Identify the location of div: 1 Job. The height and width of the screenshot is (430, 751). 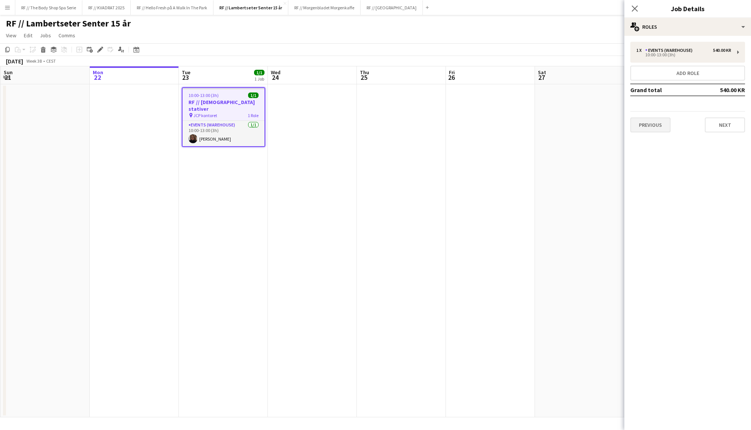
(259, 79).